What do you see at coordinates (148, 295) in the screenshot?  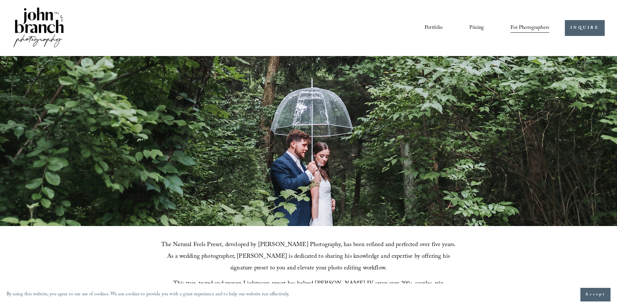 I see `p: By using this website, you agree to our use of cookies. We use cookies to provide you with a grea...` at bounding box center [148, 295].